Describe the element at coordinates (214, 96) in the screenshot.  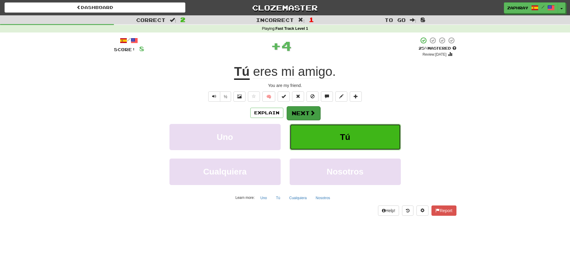
I see `button: Play sentence audio (ctl+space)` at that location.